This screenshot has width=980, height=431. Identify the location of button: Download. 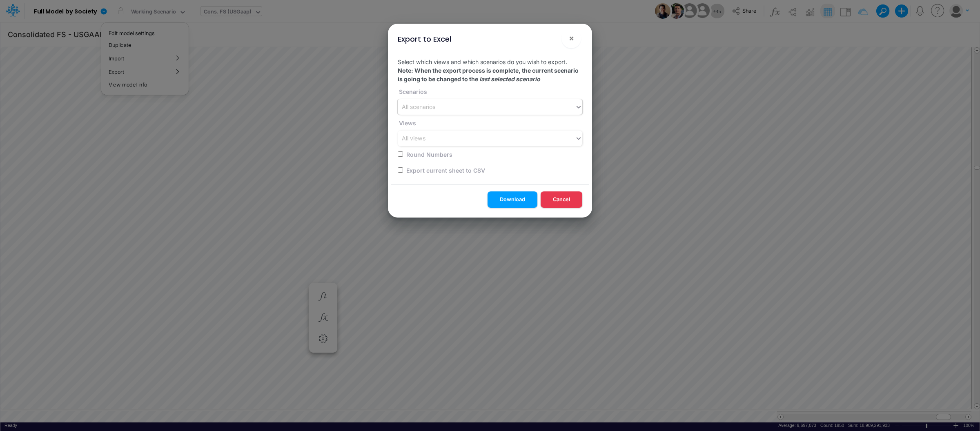
(513, 200).